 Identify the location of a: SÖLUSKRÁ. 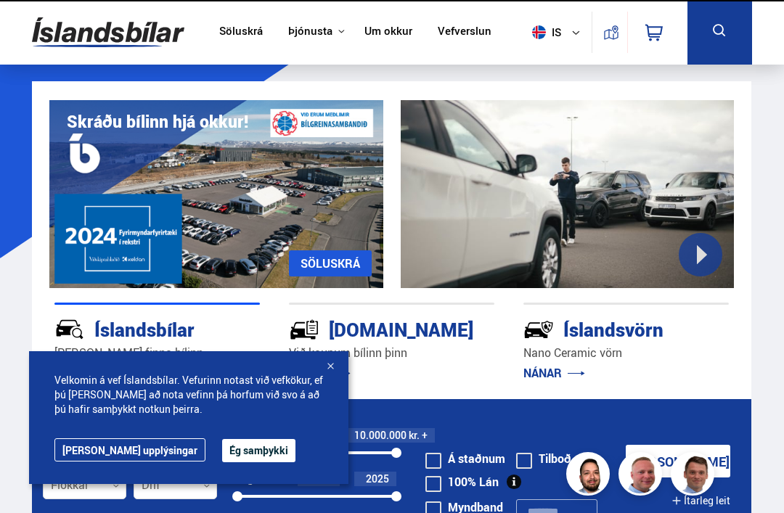
(330, 263).